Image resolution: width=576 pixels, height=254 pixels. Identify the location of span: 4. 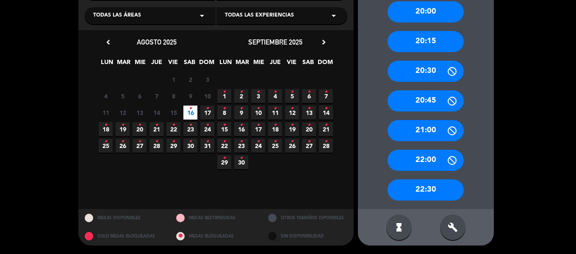
(275, 96).